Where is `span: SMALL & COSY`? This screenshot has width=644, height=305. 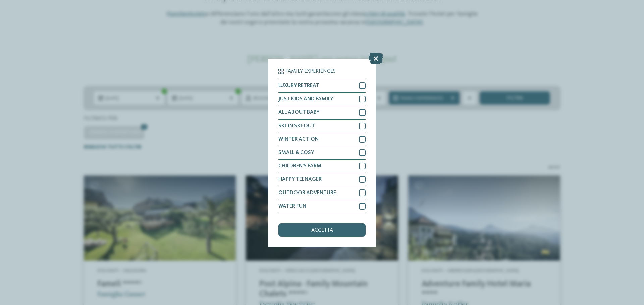 span: SMALL & COSY is located at coordinates (296, 153).